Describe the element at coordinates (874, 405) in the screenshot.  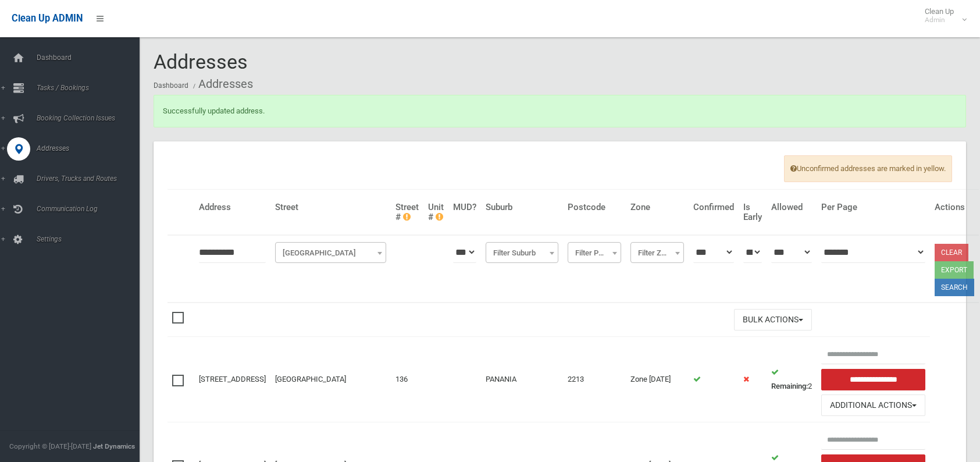
I see `button: Additional Actions` at that location.